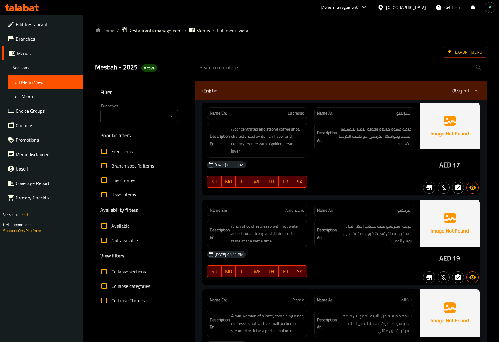  Describe the element at coordinates (456, 258) in the screenshot. I see `span: 19` at that location.